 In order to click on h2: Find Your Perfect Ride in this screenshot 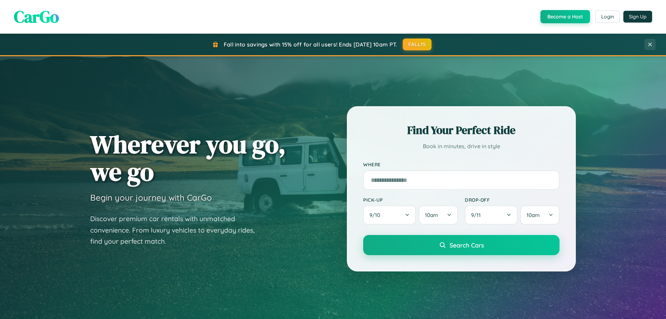, I will do `click(462, 130)`.